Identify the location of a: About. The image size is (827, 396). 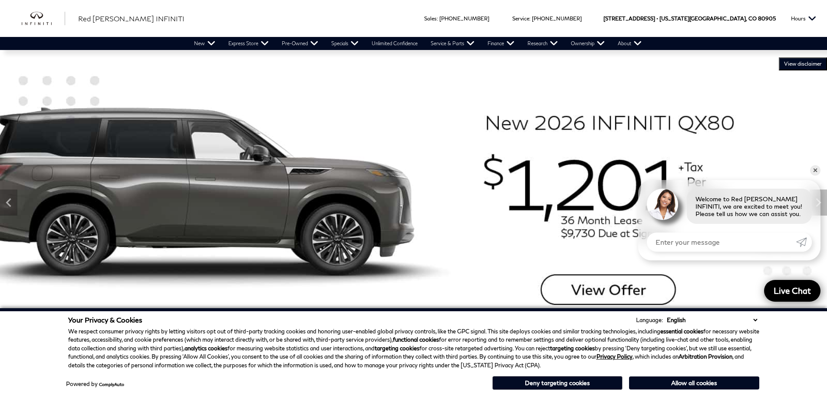
(630, 43).